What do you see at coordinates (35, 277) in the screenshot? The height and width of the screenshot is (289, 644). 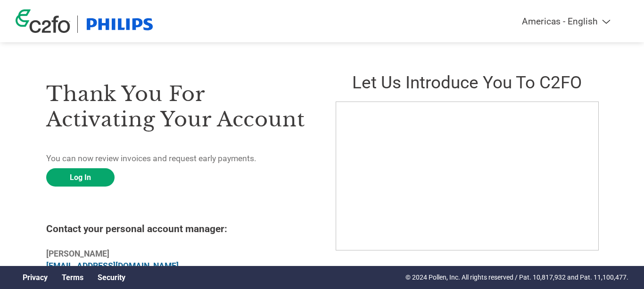 I see `a: Privacy` at bounding box center [35, 277].